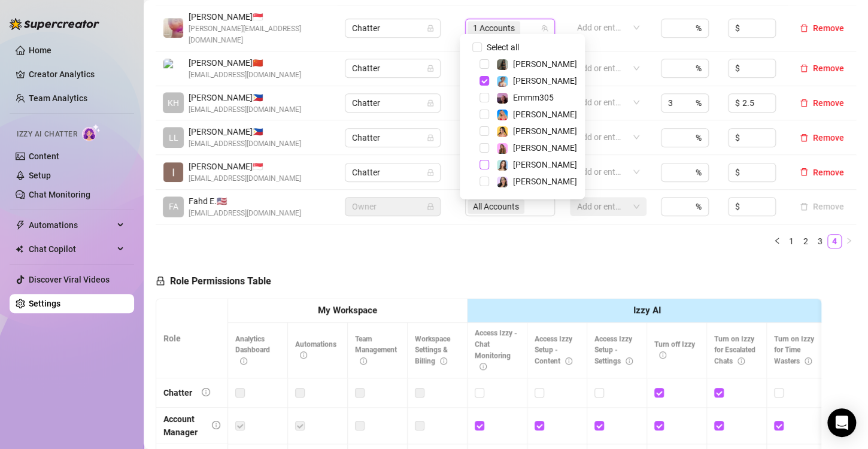  Describe the element at coordinates (835, 242) in the screenshot. I see `li: 4` at that location.